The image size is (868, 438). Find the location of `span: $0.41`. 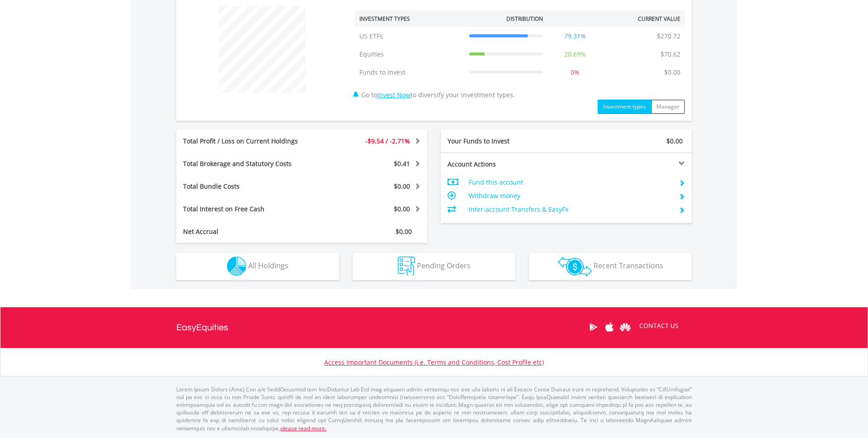

span: $0.41 is located at coordinates (402, 164).